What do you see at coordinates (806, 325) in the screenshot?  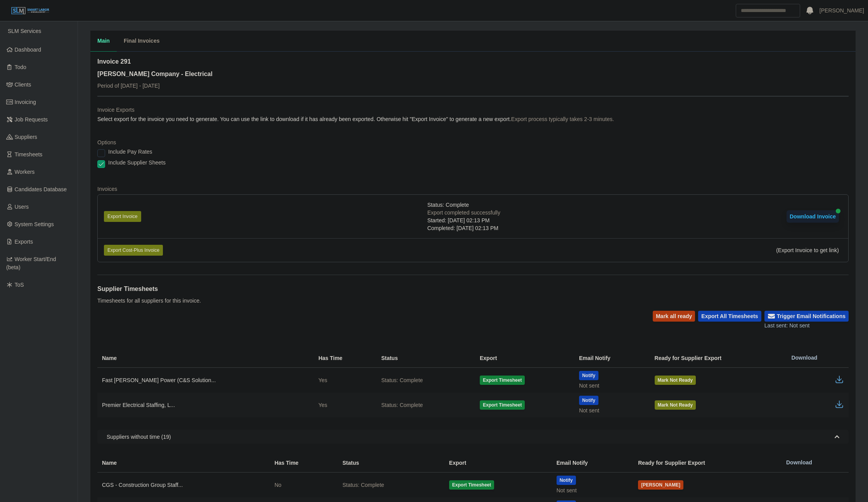 I see `div: Last sent: Not sent` at bounding box center [806, 325].